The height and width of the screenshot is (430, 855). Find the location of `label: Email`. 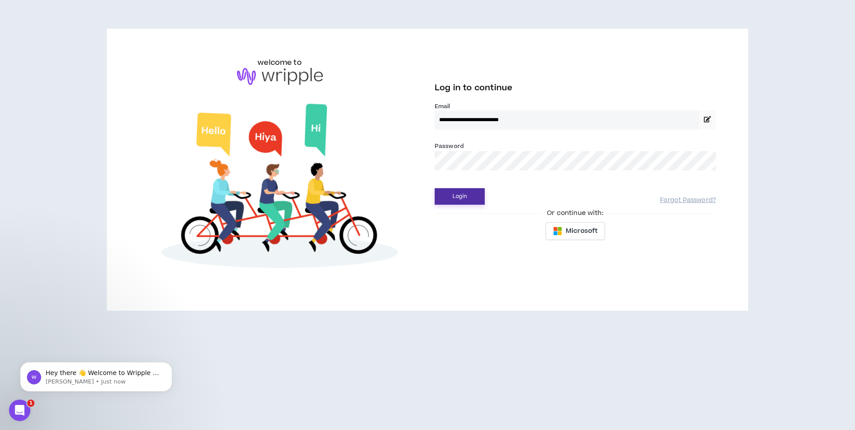

label: Email is located at coordinates (575, 106).